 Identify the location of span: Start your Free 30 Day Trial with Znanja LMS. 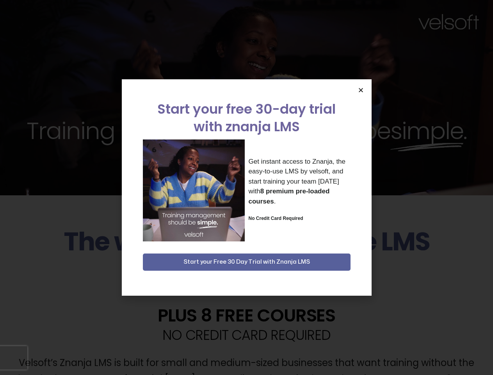
(247, 262).